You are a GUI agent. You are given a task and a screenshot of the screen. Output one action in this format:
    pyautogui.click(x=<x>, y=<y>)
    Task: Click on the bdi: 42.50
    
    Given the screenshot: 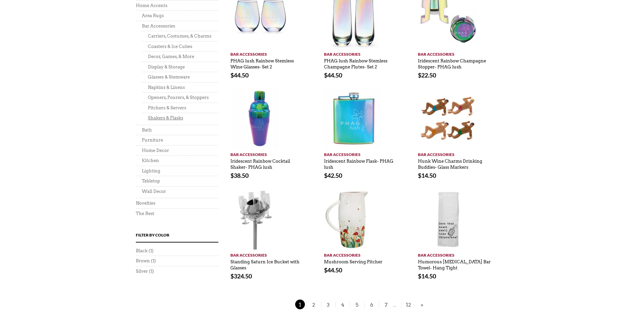 What is the action you would take?
    pyautogui.click(x=333, y=175)
    